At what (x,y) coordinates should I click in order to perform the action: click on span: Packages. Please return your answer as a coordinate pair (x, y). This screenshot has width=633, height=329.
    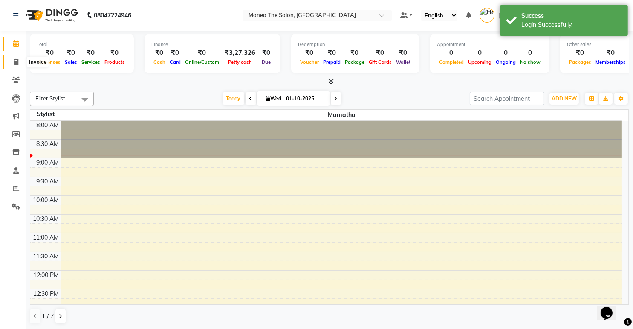
    Looking at the image, I should click on (580, 62).